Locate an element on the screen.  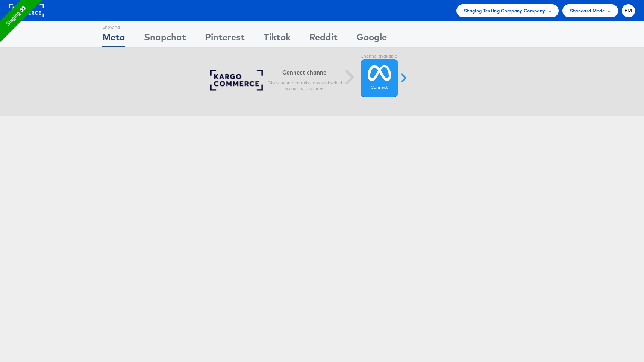
span: Staging Testing Company Company is located at coordinates (504, 10).